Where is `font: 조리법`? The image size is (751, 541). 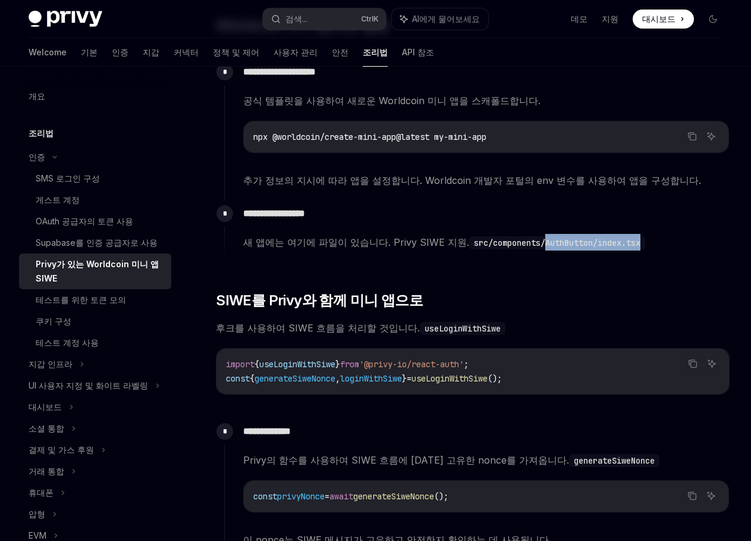 font: 조리법 is located at coordinates (375, 52).